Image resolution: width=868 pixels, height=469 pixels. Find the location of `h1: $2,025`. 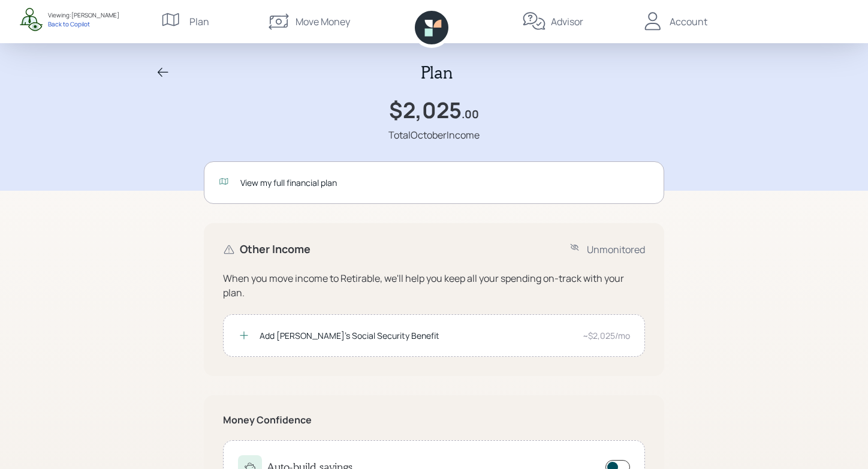

h1: $2,025 is located at coordinates (425, 110).